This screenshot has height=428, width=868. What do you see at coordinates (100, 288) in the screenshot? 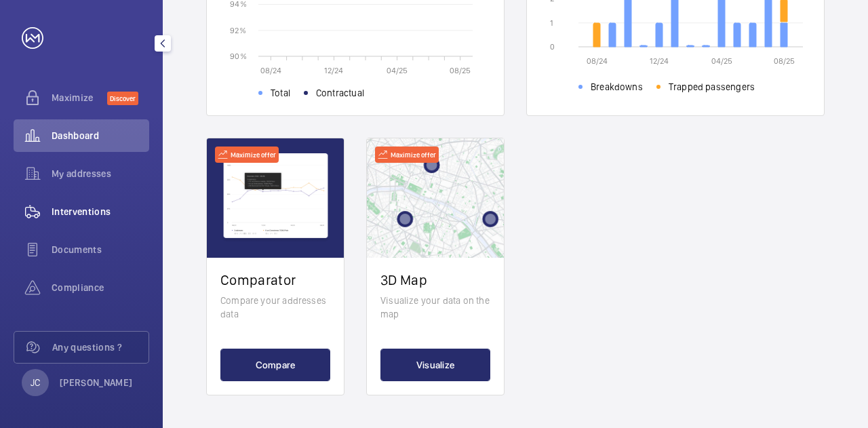
I see `span: Compliance` at bounding box center [100, 288].